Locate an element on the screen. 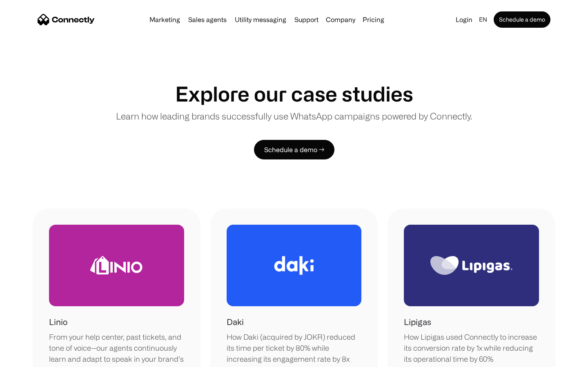 This screenshot has width=588, height=367. h1: Lipigas is located at coordinates (417, 322).